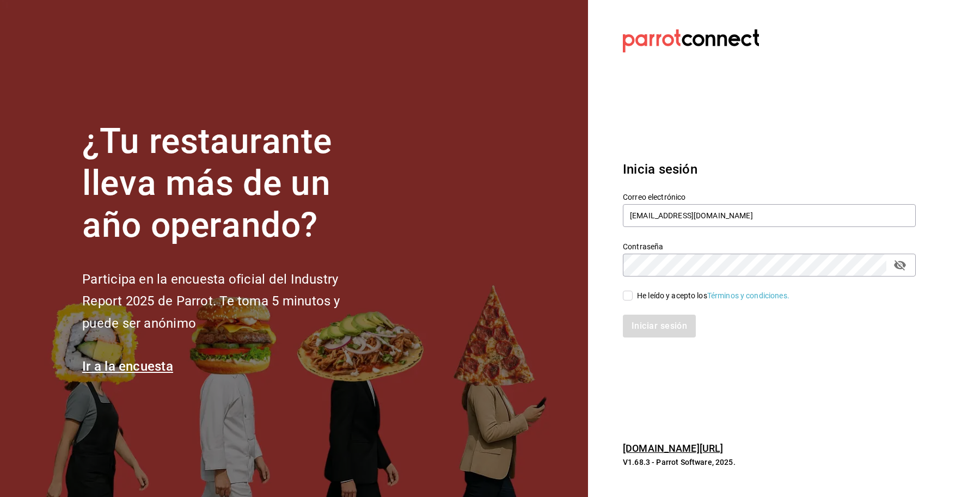 Image resolution: width=980 pixels, height=497 pixels. What do you see at coordinates (900, 265) in the screenshot?
I see `button: passwordField` at bounding box center [900, 265].